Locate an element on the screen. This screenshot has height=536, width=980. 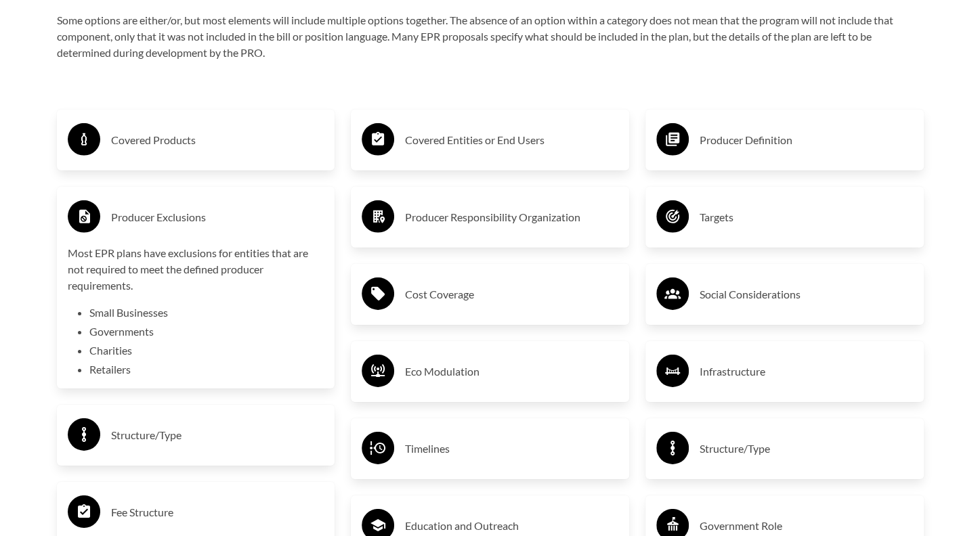
p: Most EPR plans have exclusions for entities that are not required to meet the defined producer re... is located at coordinates (196, 269).